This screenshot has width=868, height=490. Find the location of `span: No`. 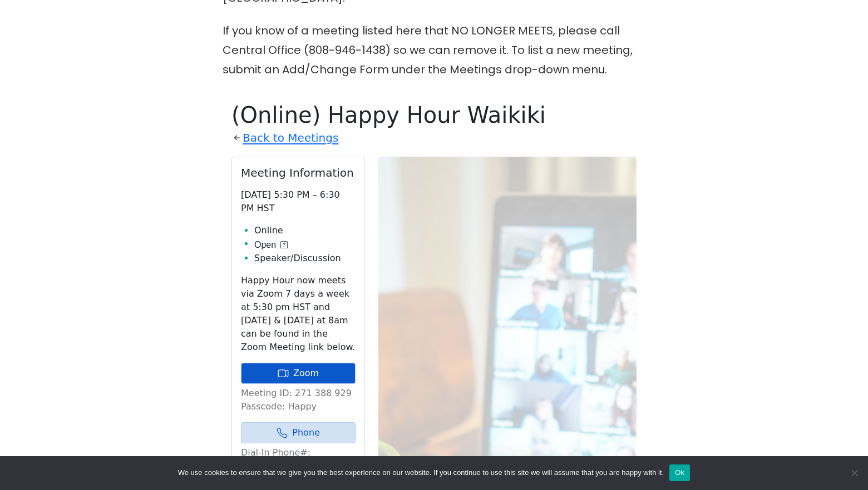

span: No is located at coordinates (854, 473).